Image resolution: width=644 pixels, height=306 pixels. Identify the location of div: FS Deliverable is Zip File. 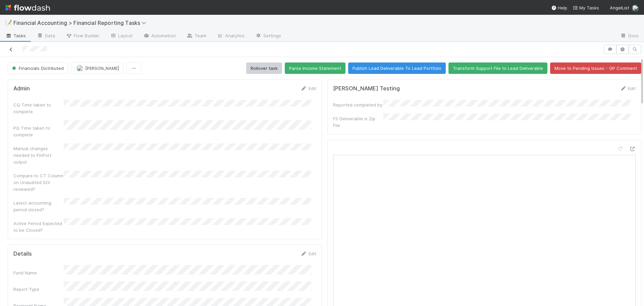
(358, 122).